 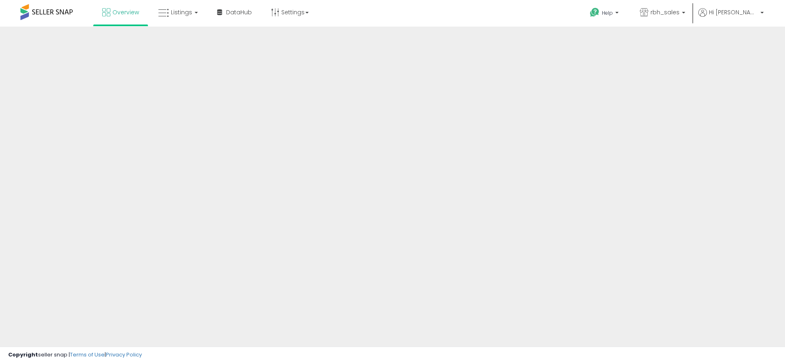 I want to click on strong: Copyright, so click(x=23, y=355).